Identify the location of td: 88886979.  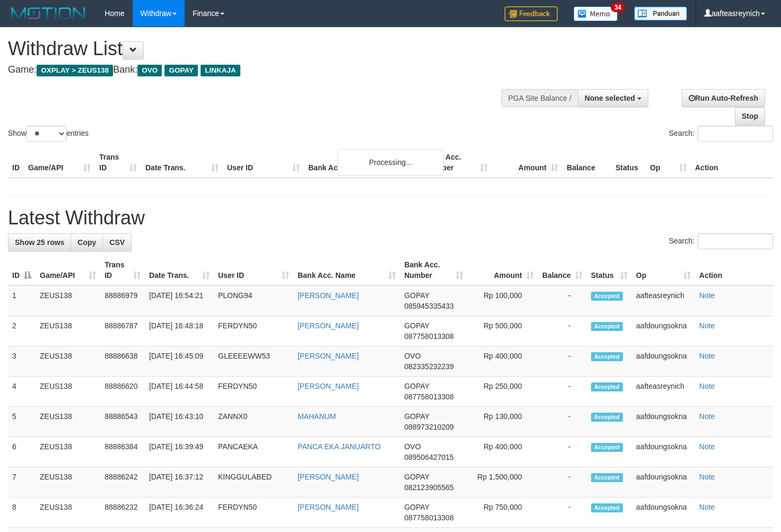
(123, 301).